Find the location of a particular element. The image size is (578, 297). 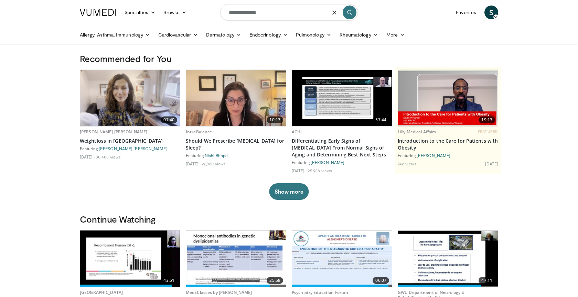

li: 30,408 views is located at coordinates (108, 157).